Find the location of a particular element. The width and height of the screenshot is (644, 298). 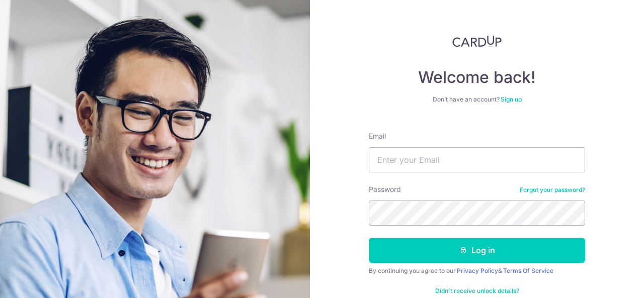

a: Terms Of Service is located at coordinates (529, 271).